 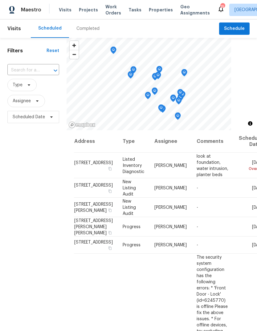 What do you see at coordinates (27, 51) in the screenshot?
I see `h1: Filters` at bounding box center [27, 51].